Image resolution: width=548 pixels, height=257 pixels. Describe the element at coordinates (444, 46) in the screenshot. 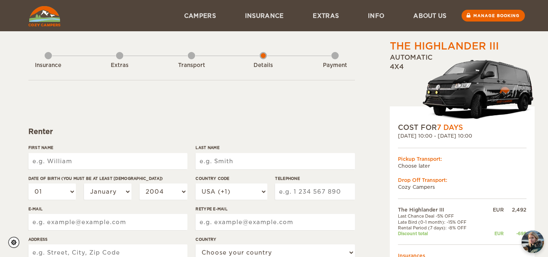

I see `div: The Highlander III` at that location.